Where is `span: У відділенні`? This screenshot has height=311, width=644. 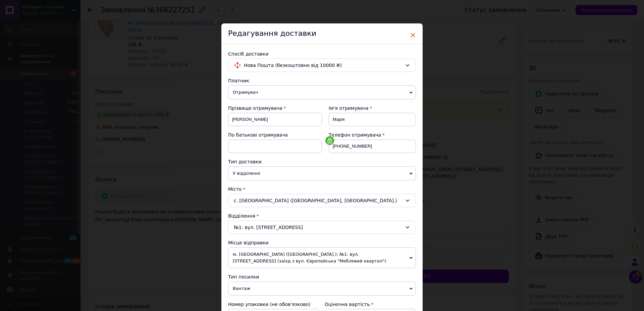
span: У відділенні is located at coordinates (322, 174).